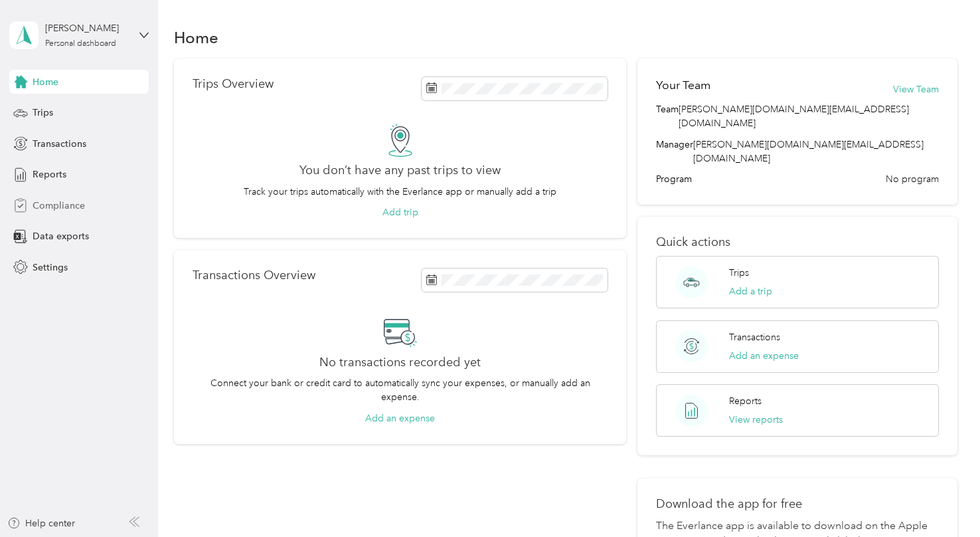  I want to click on span: Manager, so click(675, 152).